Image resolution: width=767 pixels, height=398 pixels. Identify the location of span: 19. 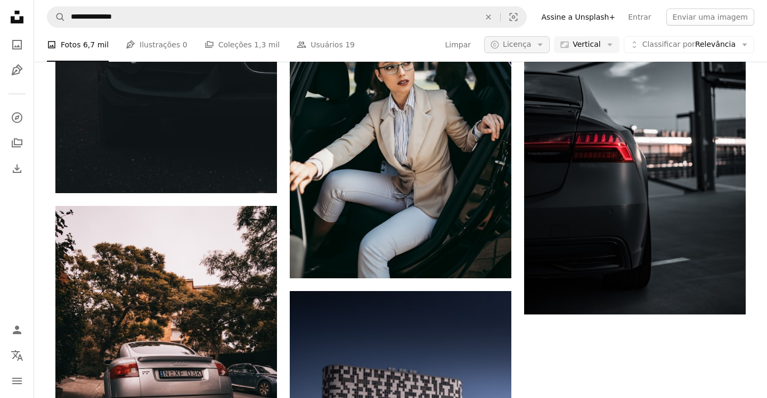
(350, 45).